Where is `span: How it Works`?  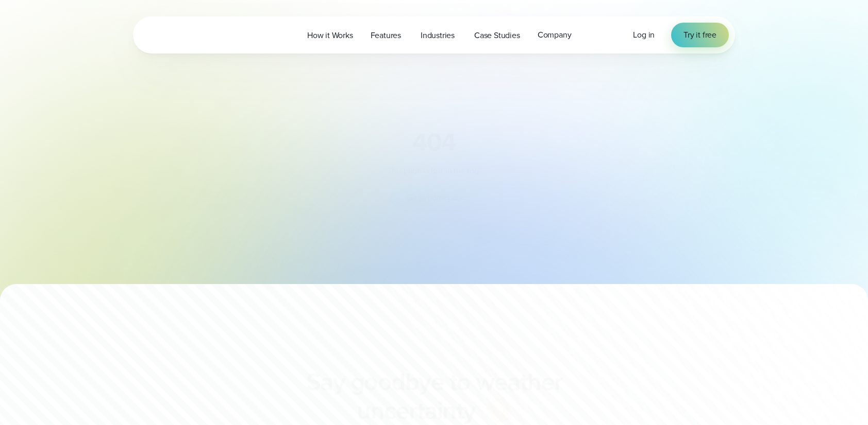 span: How it Works is located at coordinates (330, 35).